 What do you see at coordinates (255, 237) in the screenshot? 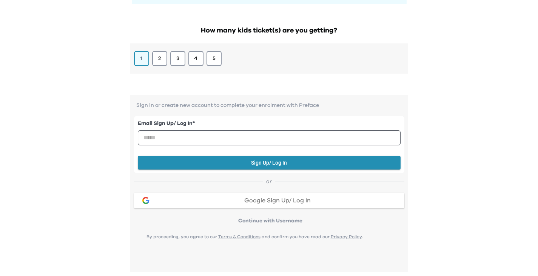
I see `p: By proceeding, you agree to our and confirm you have read our .` at bounding box center [255, 237].